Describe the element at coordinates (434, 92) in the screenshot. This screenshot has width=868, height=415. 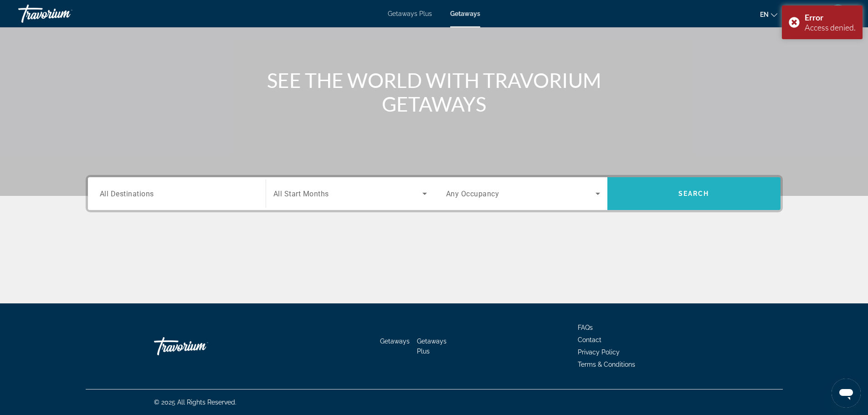
I see `h1: SEE THE WORLD WITH TRAVORIUM GETAWAYS` at that location.